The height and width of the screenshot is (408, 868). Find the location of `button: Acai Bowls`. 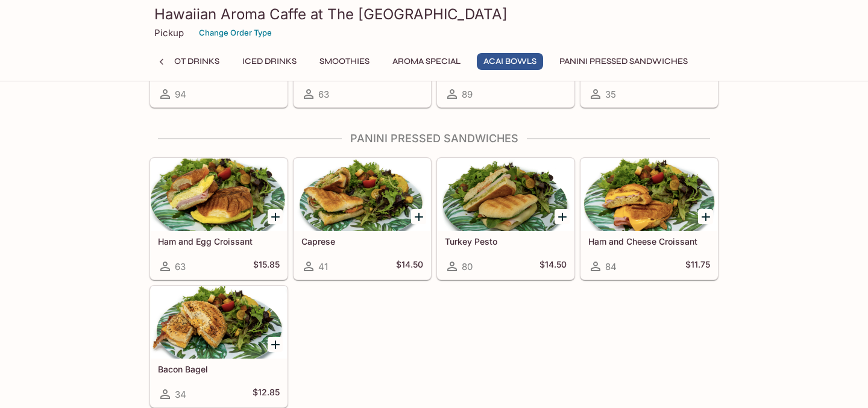

button: Acai Bowls is located at coordinates (510, 62).